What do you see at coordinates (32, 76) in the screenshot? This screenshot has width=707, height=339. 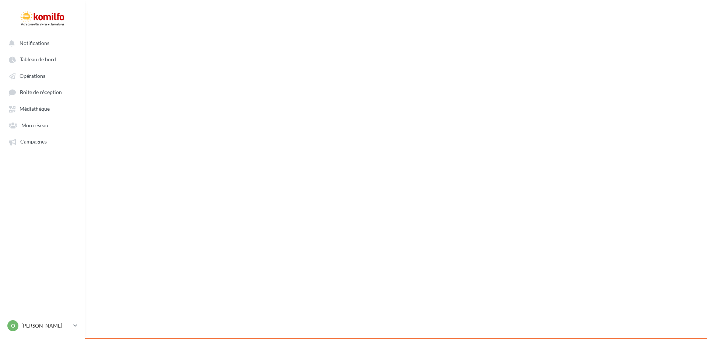 I see `span: Opérations` at bounding box center [32, 76].